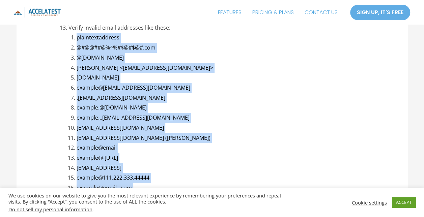  Describe the element at coordinates (37, 12) in the screenshot. I see `img: icon` at that location.